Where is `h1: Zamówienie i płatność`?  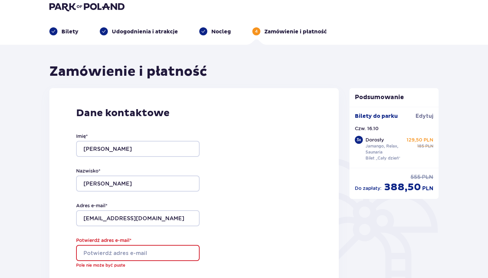 h1: Zamówienie i płatność is located at coordinates (128, 72).